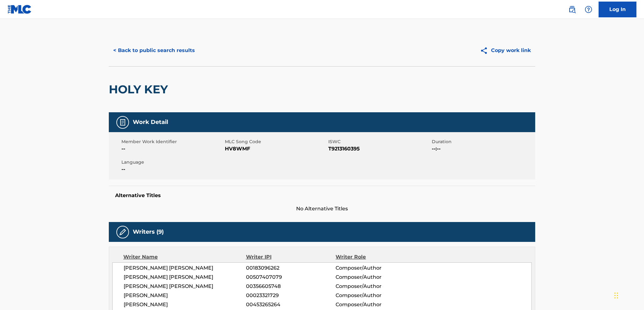 This screenshot has height=310, width=644. I want to click on a: Public Search, so click(572, 9).